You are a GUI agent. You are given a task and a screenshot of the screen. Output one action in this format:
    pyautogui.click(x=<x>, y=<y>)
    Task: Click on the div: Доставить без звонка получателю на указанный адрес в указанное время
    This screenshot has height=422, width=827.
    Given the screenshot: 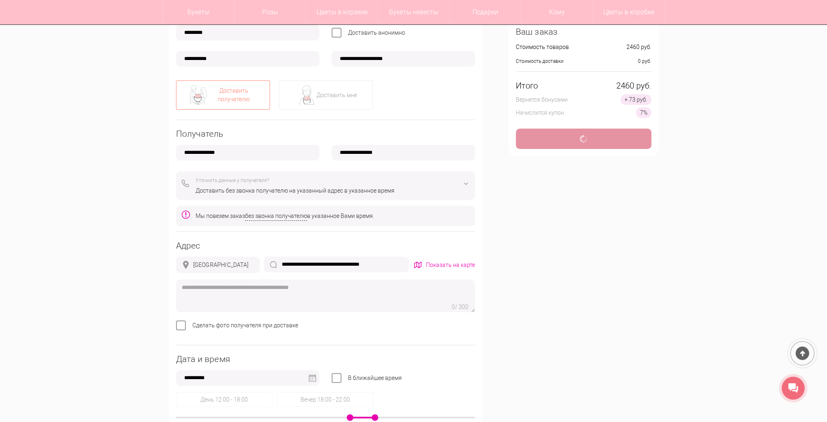 What is the action you would take?
    pyautogui.click(x=333, y=191)
    